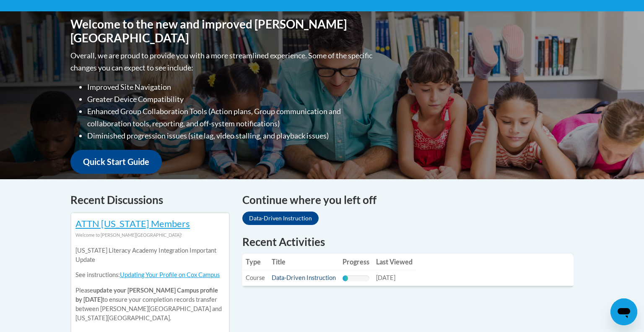 The width and height of the screenshot is (644, 332). I want to click on div: Progress, %, so click(345, 278).